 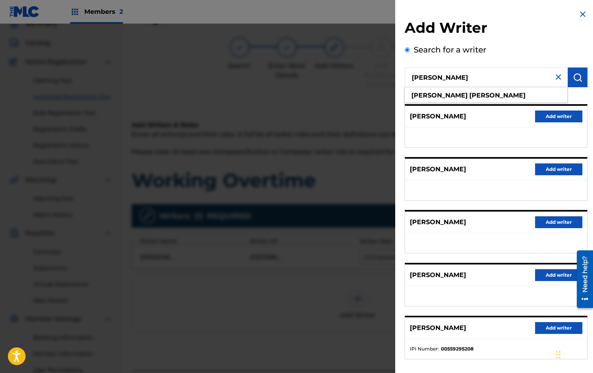 What do you see at coordinates (457, 349) in the screenshot?
I see `strong: 00559295208` at bounding box center [457, 349].